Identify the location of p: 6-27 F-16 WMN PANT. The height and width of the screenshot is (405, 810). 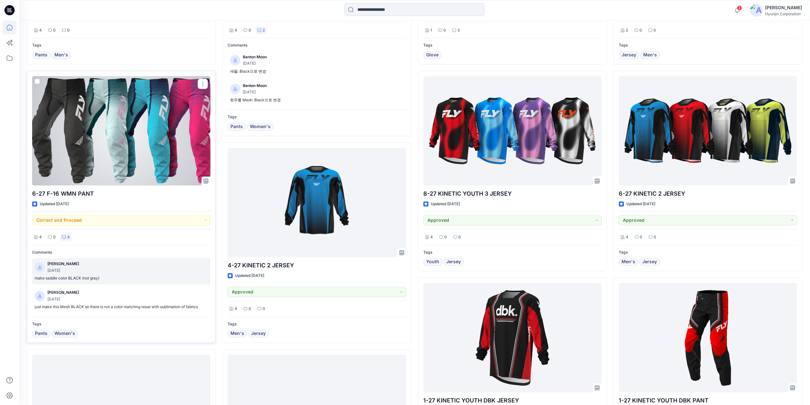
(121, 194).